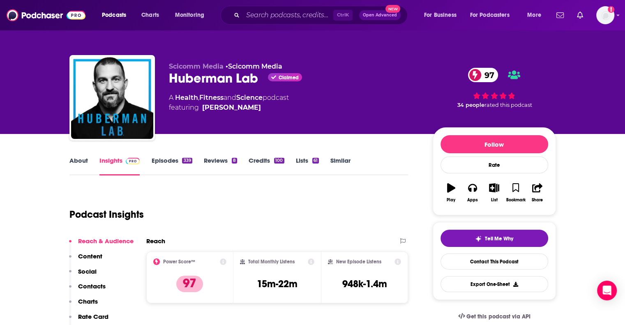  What do you see at coordinates (106, 215) in the screenshot?
I see `h1: Podcast Insights` at bounding box center [106, 215].